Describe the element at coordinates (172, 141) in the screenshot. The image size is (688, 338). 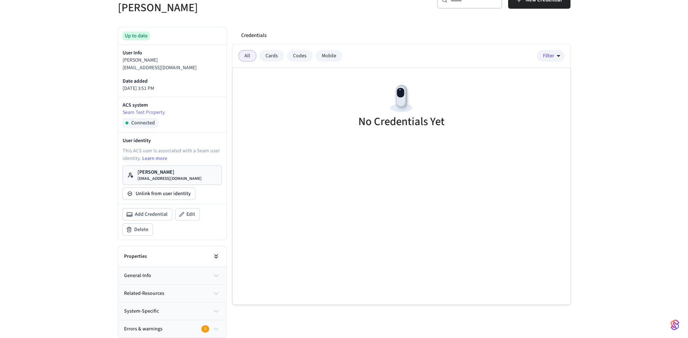
I see `p: User identity` at that location.